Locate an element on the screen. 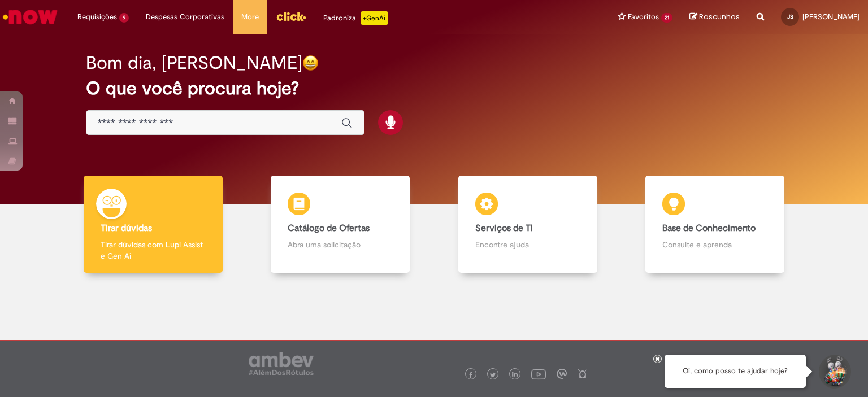 The height and width of the screenshot is (397, 868). h2: O que você procura hoje? is located at coordinates (434, 88).